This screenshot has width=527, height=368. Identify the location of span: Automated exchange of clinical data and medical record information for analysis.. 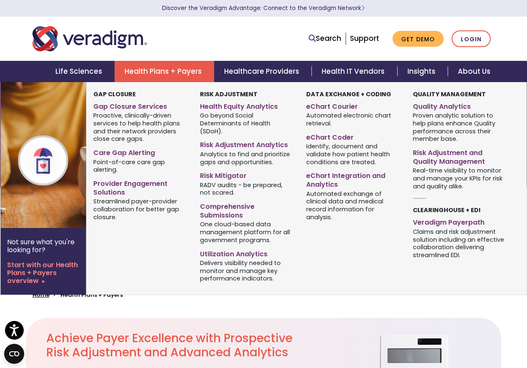
(353, 205).